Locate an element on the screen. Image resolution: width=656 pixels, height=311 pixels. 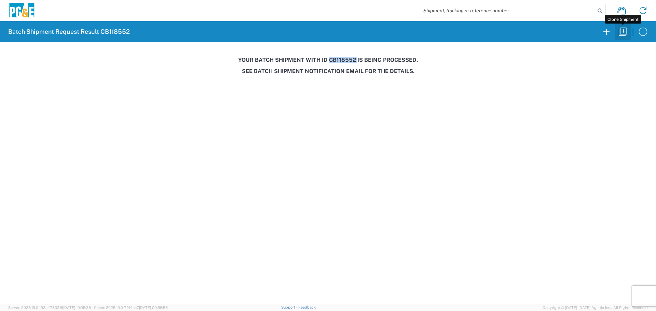
input: Shipment, tracking or reference number is located at coordinates (506, 11).